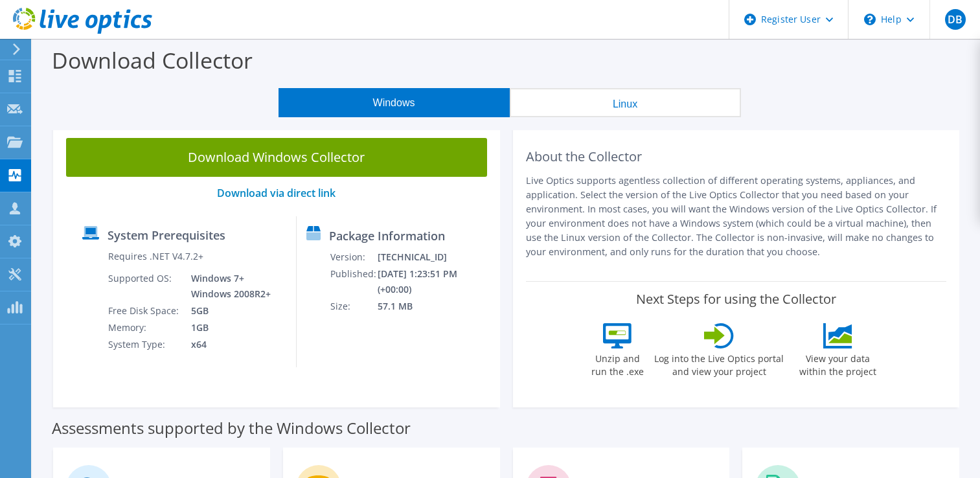  Describe the element at coordinates (353, 282) in the screenshot. I see `td: Published:` at that location.